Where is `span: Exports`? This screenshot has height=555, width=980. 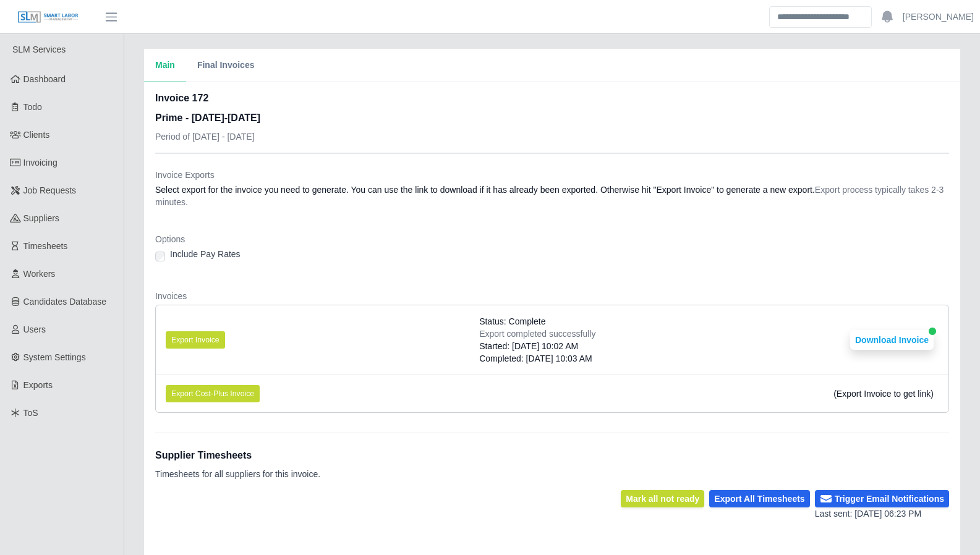
span: Exports is located at coordinates (37, 385).